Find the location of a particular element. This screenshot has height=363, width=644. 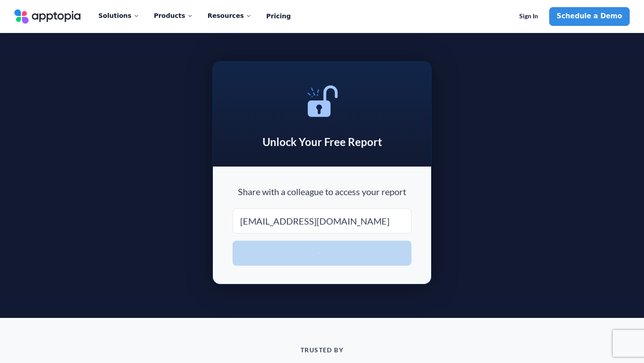

div: Resources is located at coordinates (230, 16).